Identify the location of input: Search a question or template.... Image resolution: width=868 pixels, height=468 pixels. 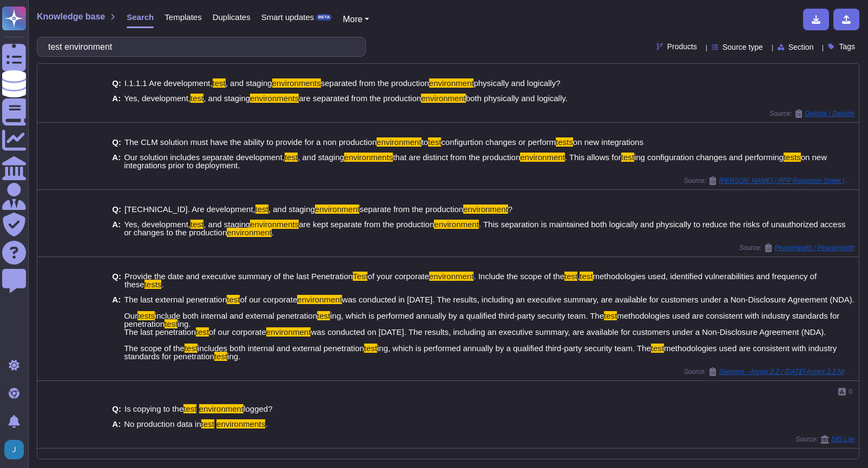
(198, 47).